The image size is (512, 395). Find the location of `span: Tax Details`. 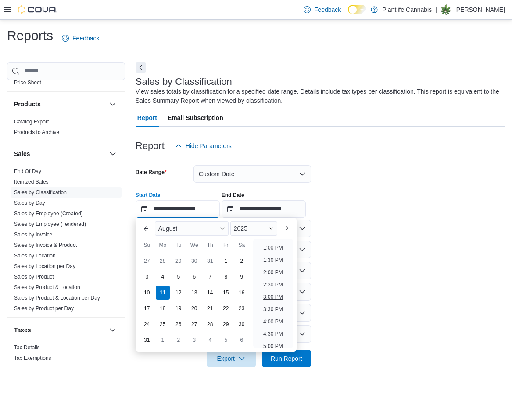

span: Tax Details is located at coordinates (27, 347).